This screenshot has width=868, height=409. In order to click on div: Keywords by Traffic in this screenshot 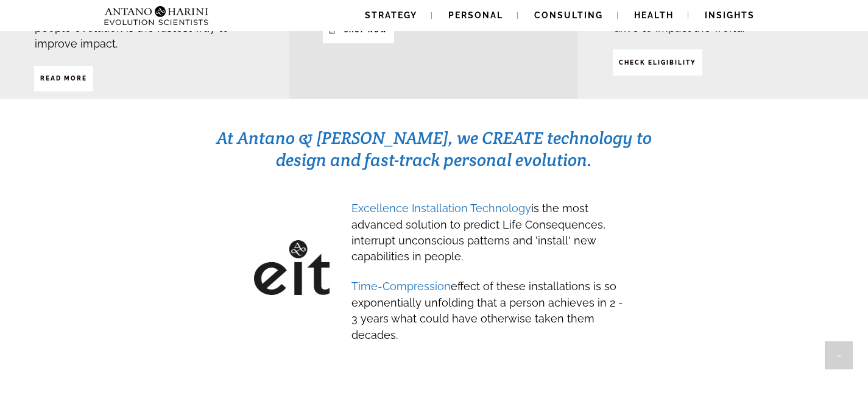, I will do `click(170, 75)`.